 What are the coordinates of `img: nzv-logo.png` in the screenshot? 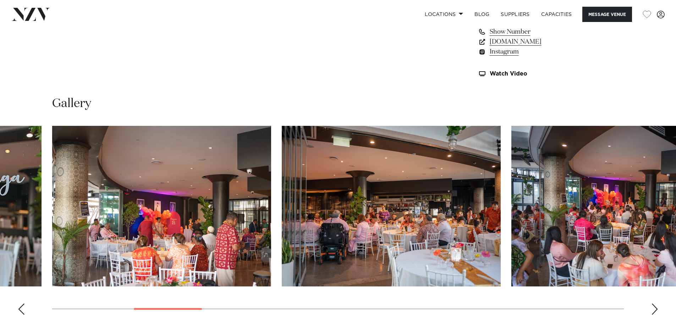 It's located at (31, 14).